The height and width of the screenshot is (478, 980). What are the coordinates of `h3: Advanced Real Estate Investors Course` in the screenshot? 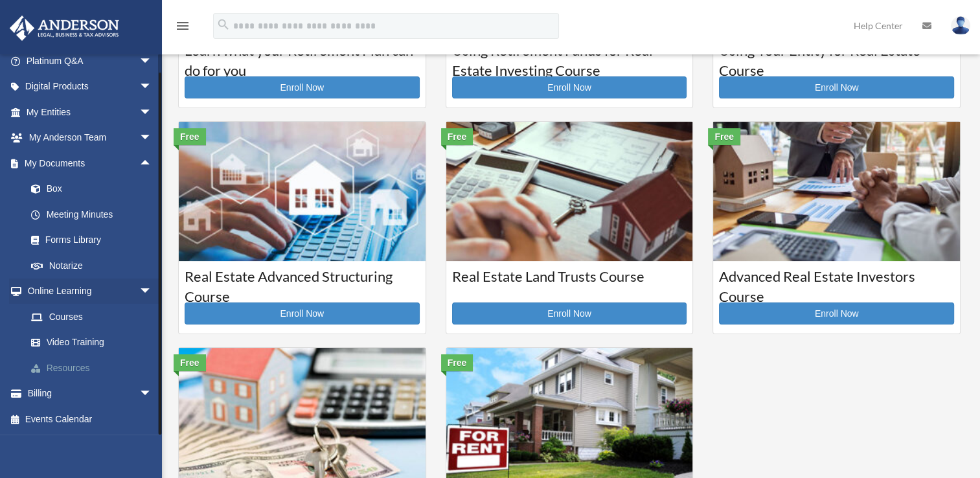 It's located at (836, 283).